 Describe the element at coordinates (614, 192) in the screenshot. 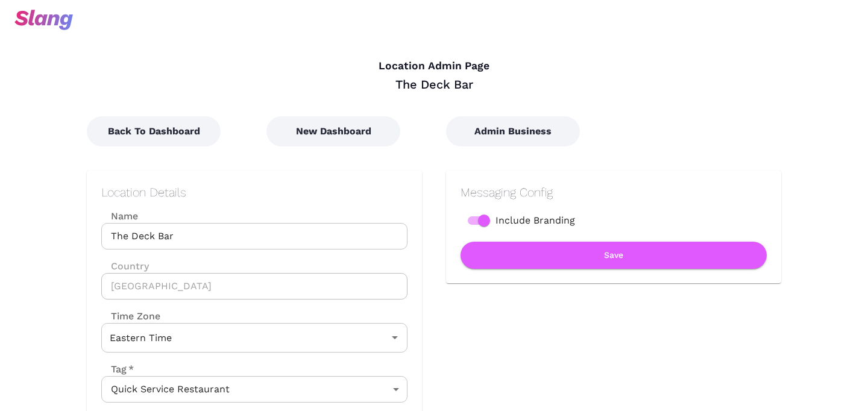

I see `h2: Messaging Config` at that location.